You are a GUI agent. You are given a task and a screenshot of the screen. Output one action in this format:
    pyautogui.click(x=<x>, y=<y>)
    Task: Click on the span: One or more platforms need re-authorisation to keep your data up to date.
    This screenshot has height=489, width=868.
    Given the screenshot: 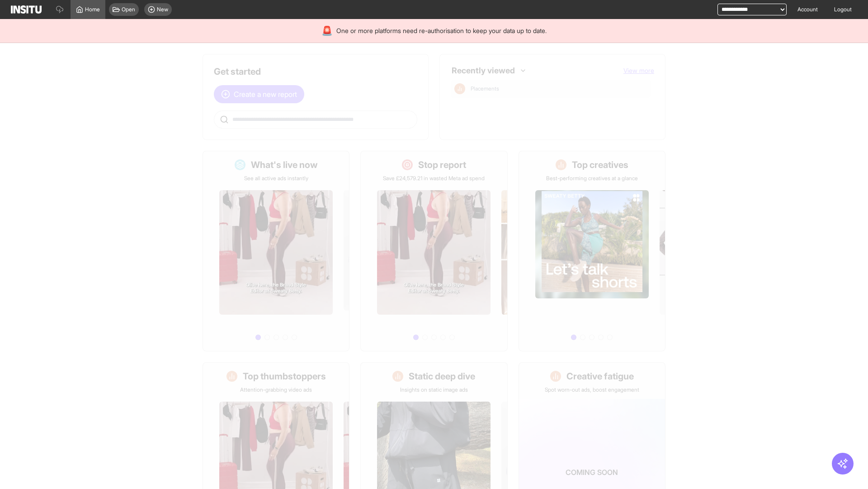 What is the action you would take?
    pyautogui.click(x=442, y=31)
    